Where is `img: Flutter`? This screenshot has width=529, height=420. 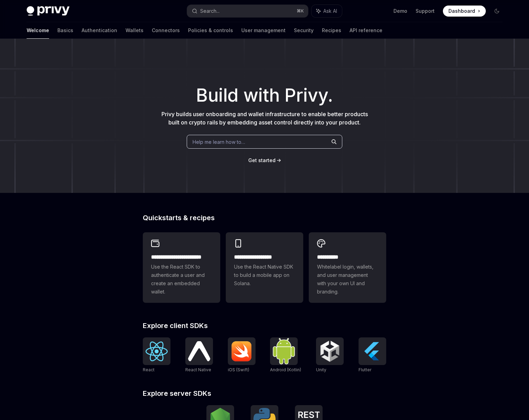 img: Flutter is located at coordinates (373, 351).